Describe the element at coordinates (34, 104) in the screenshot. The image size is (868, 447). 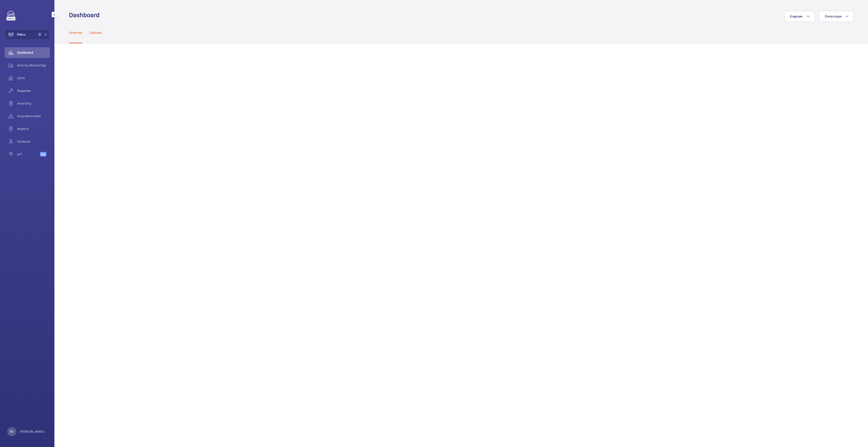
I see `span: Invoicing` at that location.